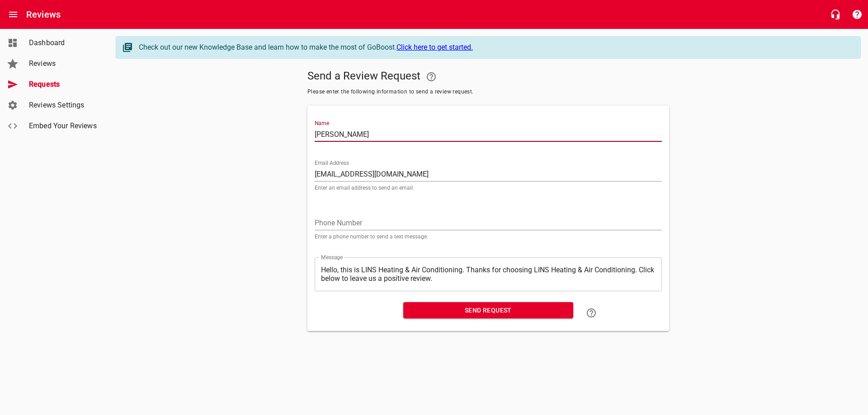 The width and height of the screenshot is (868, 415). I want to click on span: Embed Your Reviews, so click(63, 126).